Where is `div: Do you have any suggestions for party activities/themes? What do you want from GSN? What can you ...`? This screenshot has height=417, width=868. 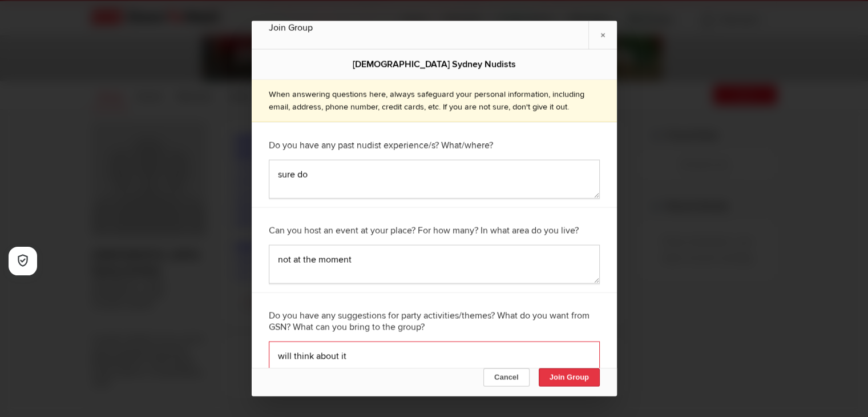
div: Do you have any suggestions for party activities/themes? What do you want from GSN? What can you ... is located at coordinates (434, 322).